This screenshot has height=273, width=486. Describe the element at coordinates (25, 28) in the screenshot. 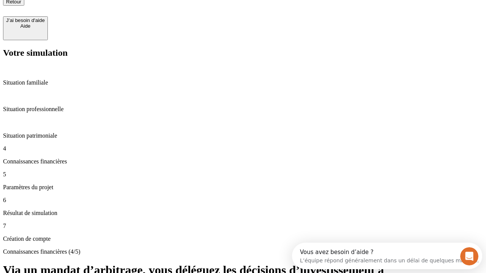

I see `button: J’ai besoin d'aideAide` at that location.